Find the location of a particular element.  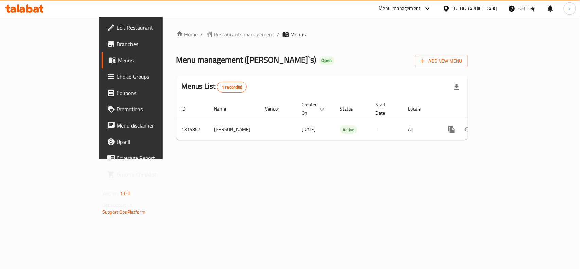

a: Promotions is located at coordinates (148, 109).